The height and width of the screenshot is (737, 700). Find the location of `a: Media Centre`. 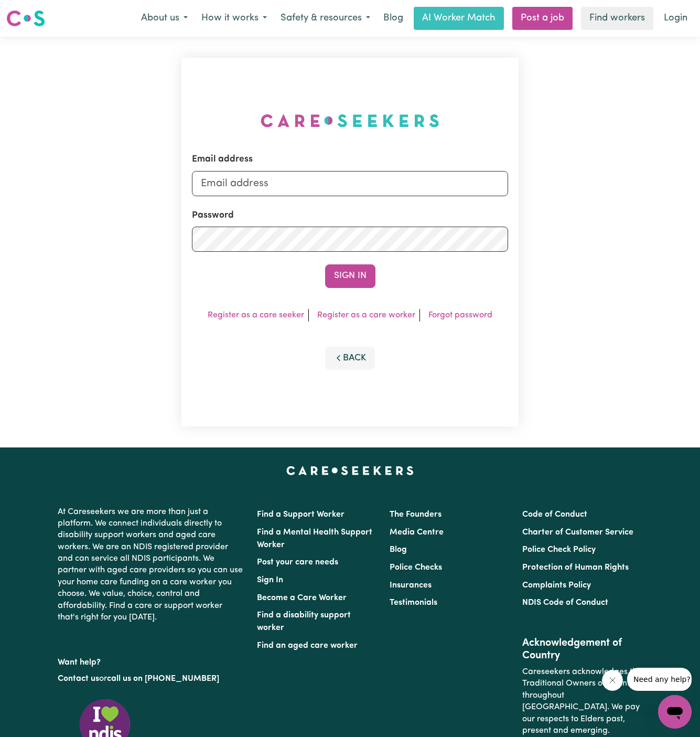

a: Media Centre is located at coordinates (416, 532).